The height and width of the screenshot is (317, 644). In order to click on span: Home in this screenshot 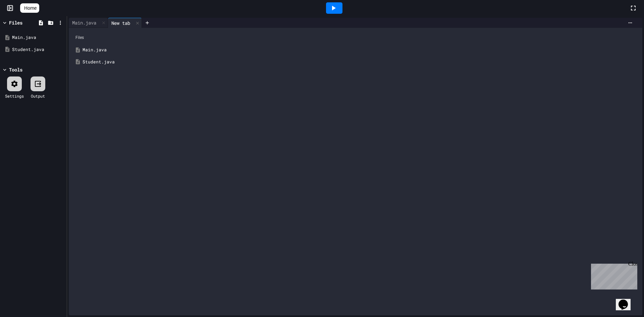, I will do `click(30, 8)`.